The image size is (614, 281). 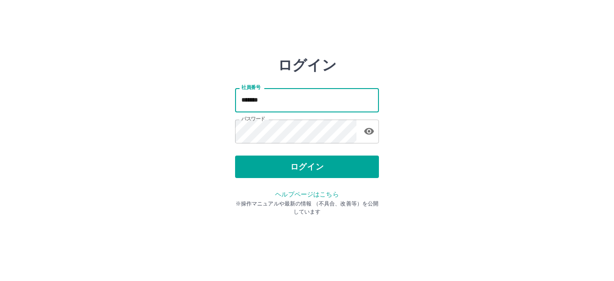 What do you see at coordinates (307, 208) in the screenshot?
I see `p: ※操作マニュアルや最新の情報 （不具合、改善等）を公開しています` at bounding box center [307, 208].